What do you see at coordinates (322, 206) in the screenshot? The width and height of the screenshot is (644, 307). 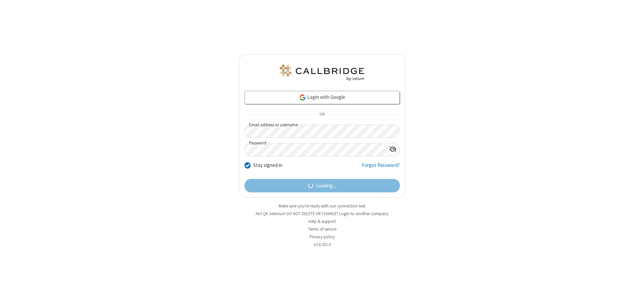 I see `a: Make sure you're ready with our connection test` at bounding box center [322, 206].